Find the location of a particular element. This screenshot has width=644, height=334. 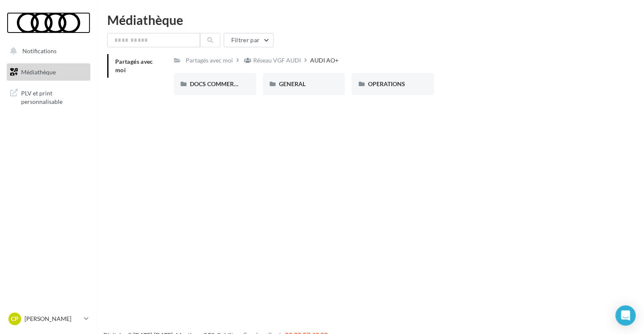

a: Médiathèque is located at coordinates (49, 72).